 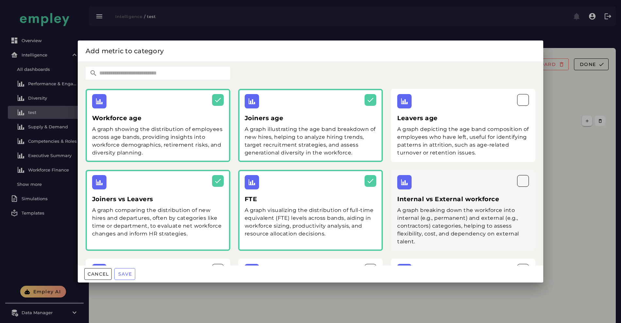 What do you see at coordinates (98, 274) in the screenshot?
I see `button: Cancel` at bounding box center [98, 274].